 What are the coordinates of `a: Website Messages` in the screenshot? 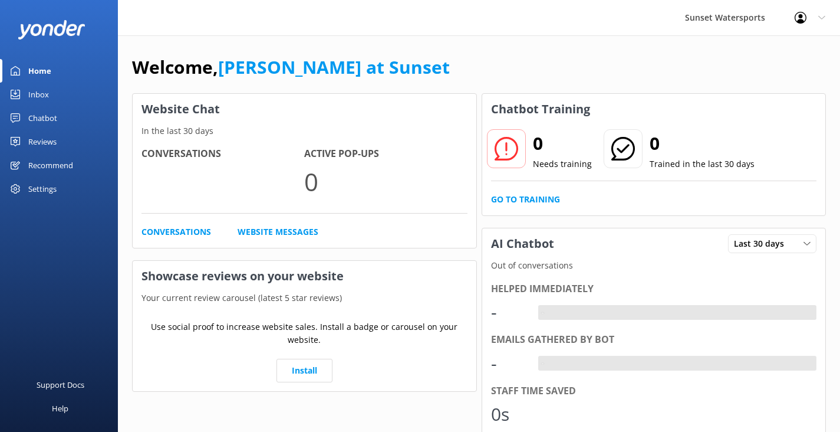 It's located at (278, 232).